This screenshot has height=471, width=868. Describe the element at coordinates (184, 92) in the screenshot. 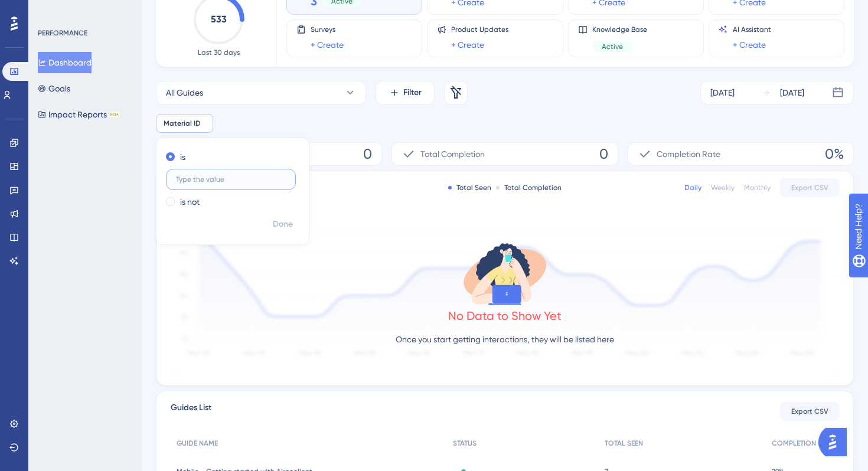

I see `span: All Guides` at that location.